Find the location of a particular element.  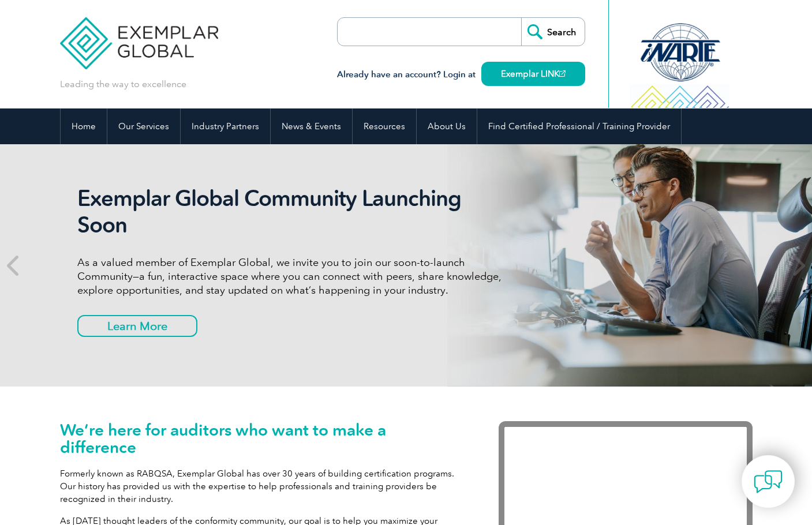

img: contact-chat.png is located at coordinates (768, 482).